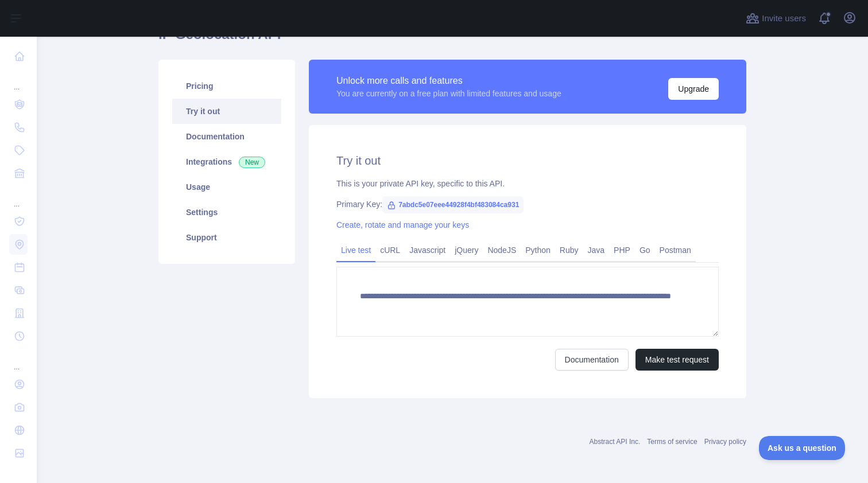 This screenshot has height=483, width=868. Describe the element at coordinates (622, 250) in the screenshot. I see `a: PHP` at that location.